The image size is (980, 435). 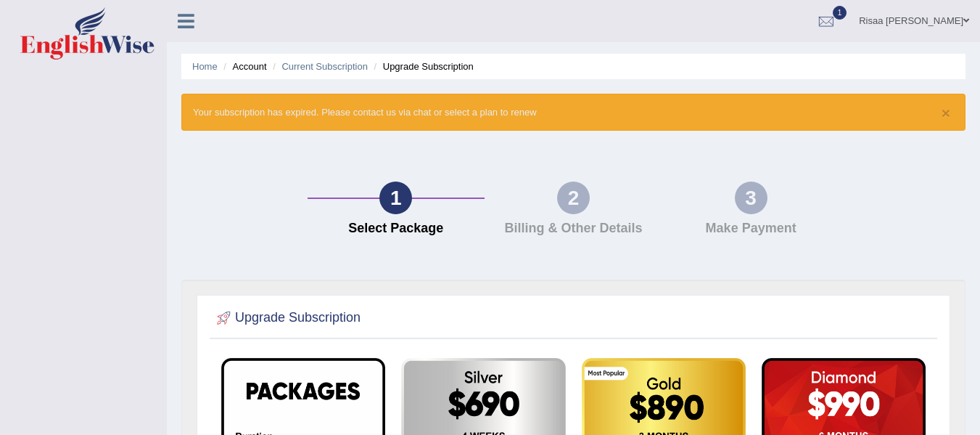 I want to click on div: 3, so click(x=751, y=197).